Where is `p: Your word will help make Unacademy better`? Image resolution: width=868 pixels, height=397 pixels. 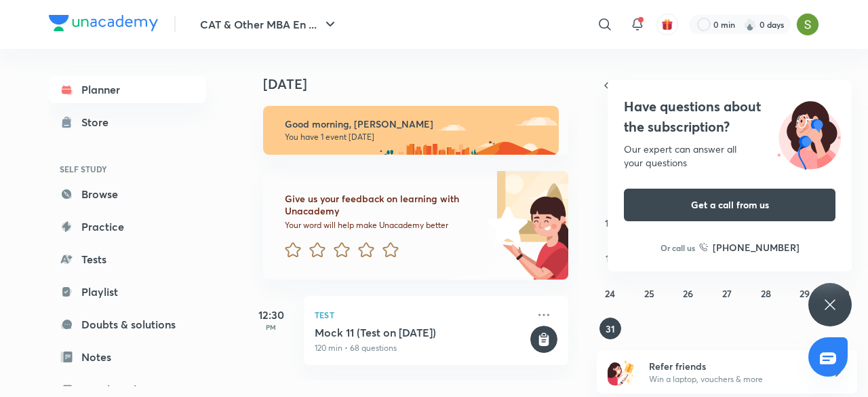
p: Your word will help make Unacademy better is located at coordinates (384, 225).